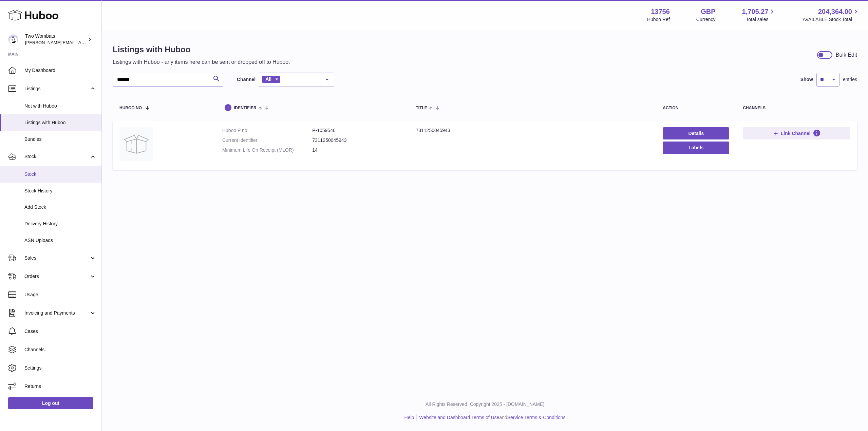 The height and width of the screenshot is (431, 868). Describe the element at coordinates (409, 417) in the screenshot. I see `a: Help` at that location.